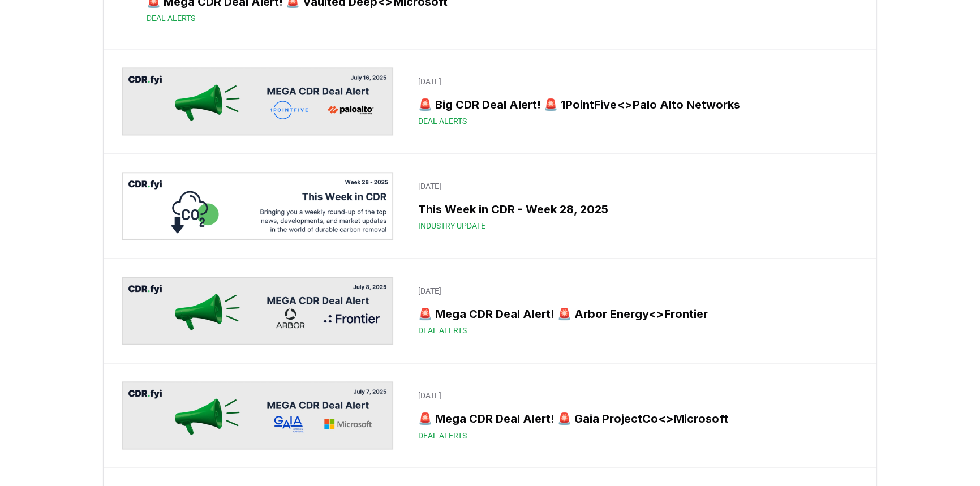  Describe the element at coordinates (257, 101) in the screenshot. I see `img: 🚨 Big CDR Deal Alert! 🚨 1PointFive<>Palo Alto Networks blog post image` at that location.